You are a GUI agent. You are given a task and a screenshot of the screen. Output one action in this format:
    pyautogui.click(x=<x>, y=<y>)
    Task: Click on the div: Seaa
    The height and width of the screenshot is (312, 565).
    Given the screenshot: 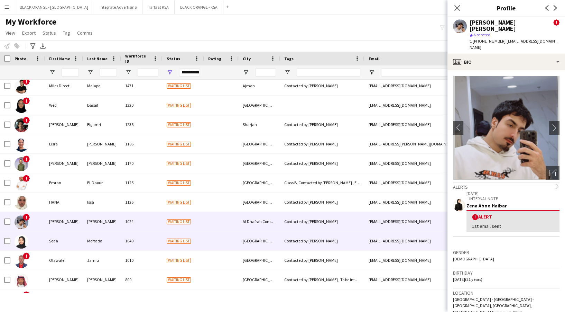 What is the action you would take?
    pyautogui.click(x=64, y=240)
    